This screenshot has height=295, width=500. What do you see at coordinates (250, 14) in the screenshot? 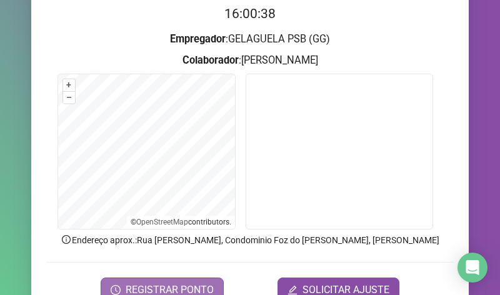
I see `time: 16:00:38` at bounding box center [250, 14].